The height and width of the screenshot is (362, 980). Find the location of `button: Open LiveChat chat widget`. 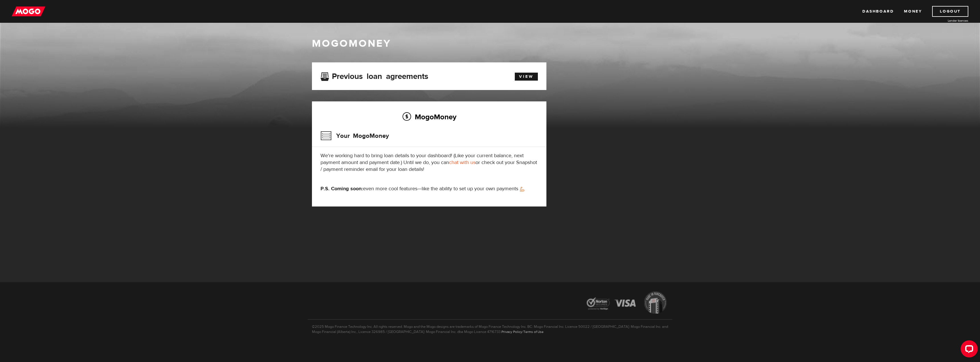

button: Open LiveChat chat widget is located at coordinates (13, 11).